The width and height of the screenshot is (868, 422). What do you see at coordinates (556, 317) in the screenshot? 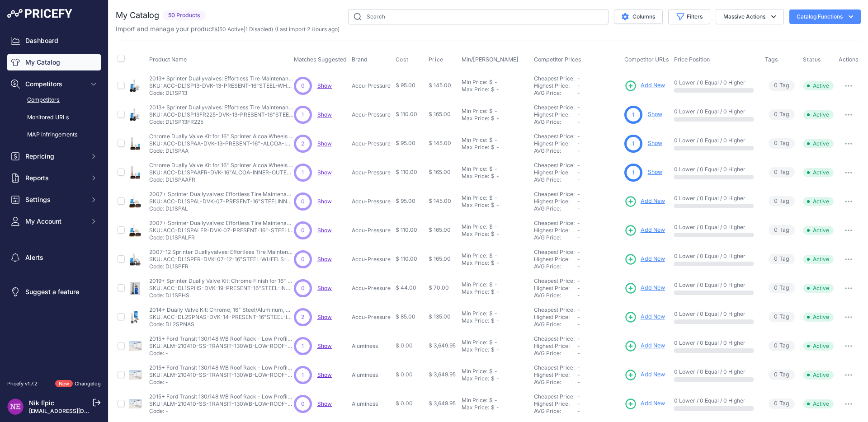
I see `div: Highest Price:` at bounding box center [556, 317].